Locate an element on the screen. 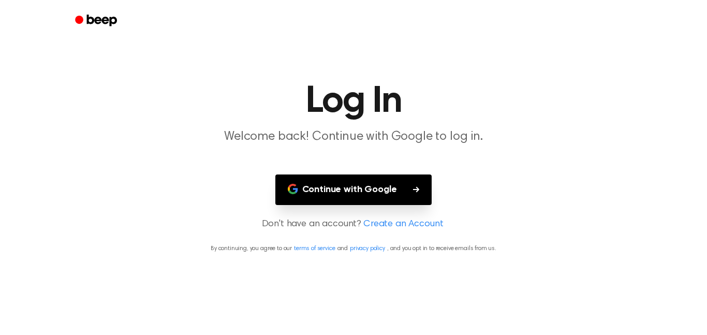 This screenshot has height=335, width=707. h1: Log In is located at coordinates (353, 101).